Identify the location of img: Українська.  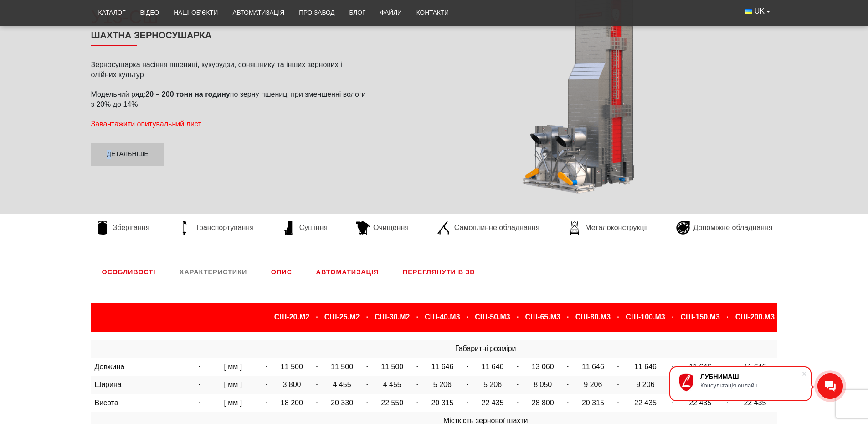
(749, 12).